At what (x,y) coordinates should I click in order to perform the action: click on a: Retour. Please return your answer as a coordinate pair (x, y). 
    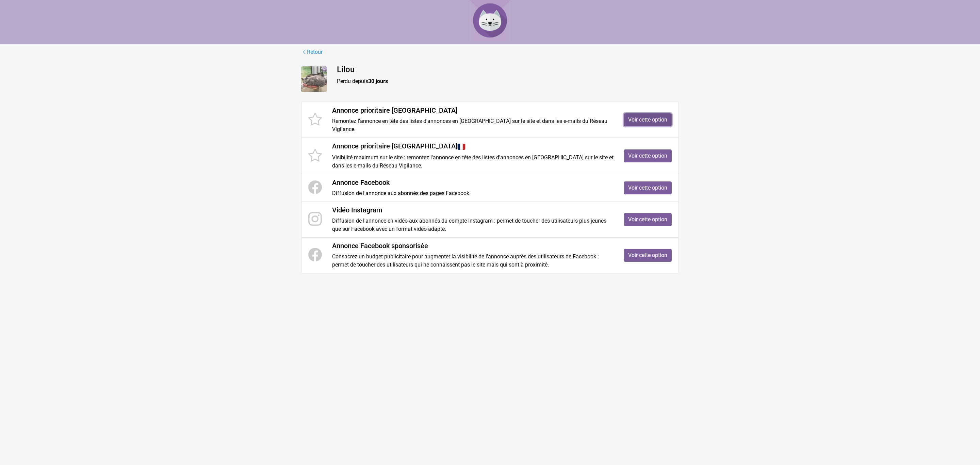
    Looking at the image, I should click on (312, 52).